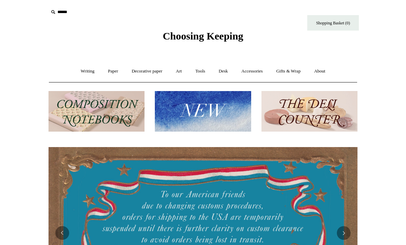 This screenshot has height=245, width=406. I want to click on a: Art, so click(179, 71).